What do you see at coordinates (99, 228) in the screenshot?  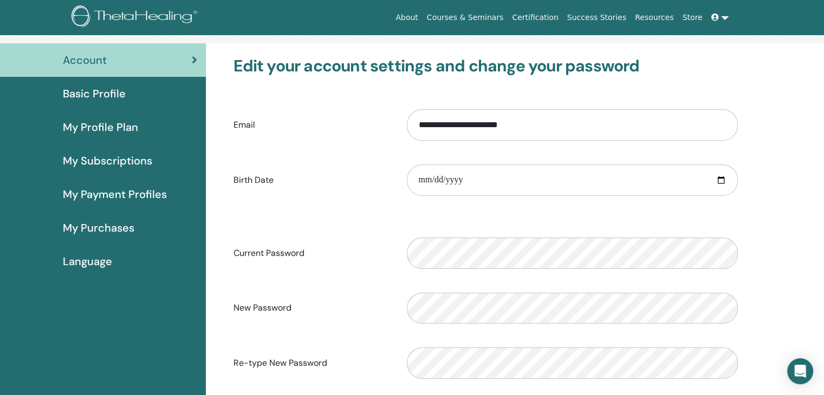 I see `span: My Purchases` at bounding box center [99, 228].